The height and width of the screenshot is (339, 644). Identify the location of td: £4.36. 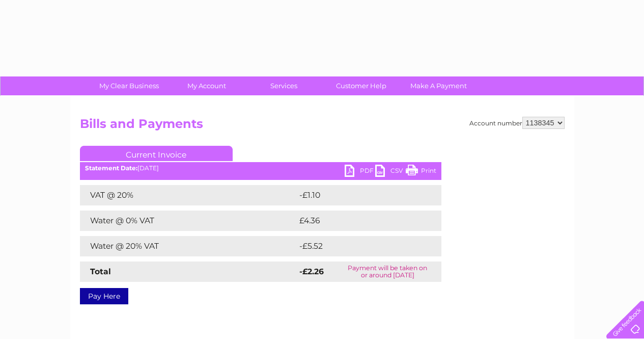
(357, 220).